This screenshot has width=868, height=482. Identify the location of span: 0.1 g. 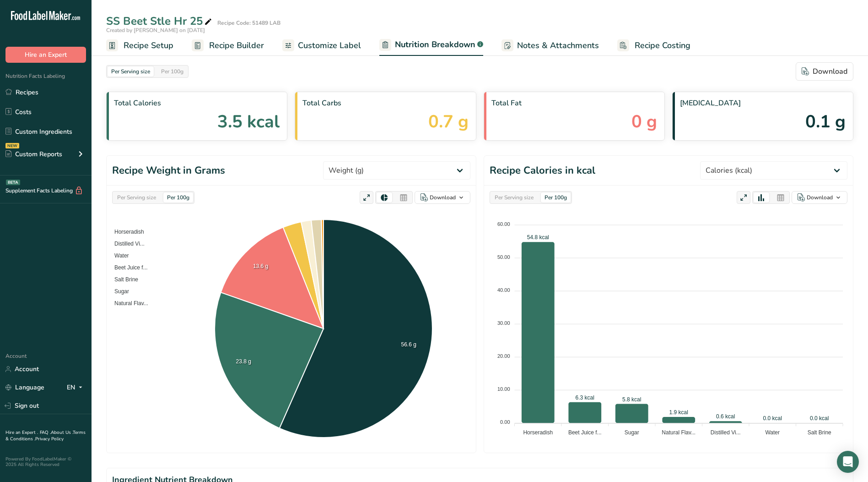
(826, 122).